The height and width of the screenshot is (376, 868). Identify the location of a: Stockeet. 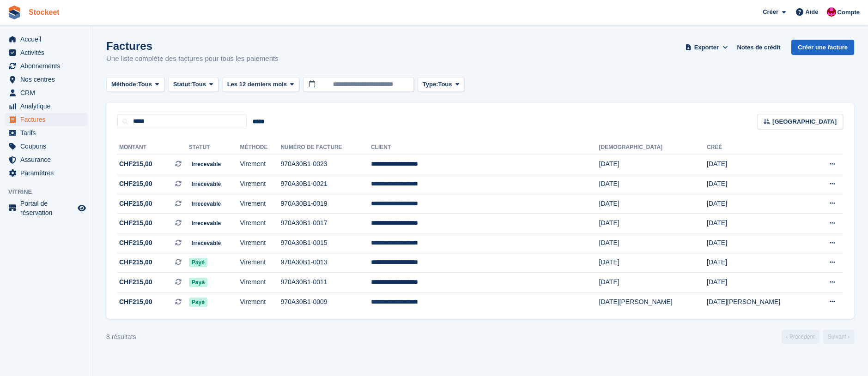
(44, 12).